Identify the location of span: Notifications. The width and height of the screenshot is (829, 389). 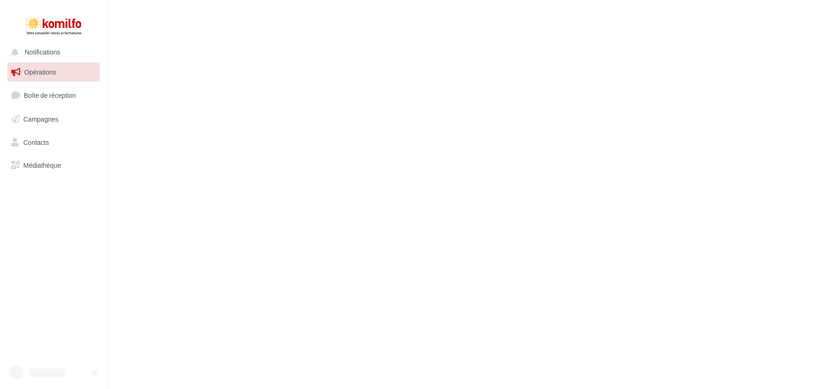
(42, 52).